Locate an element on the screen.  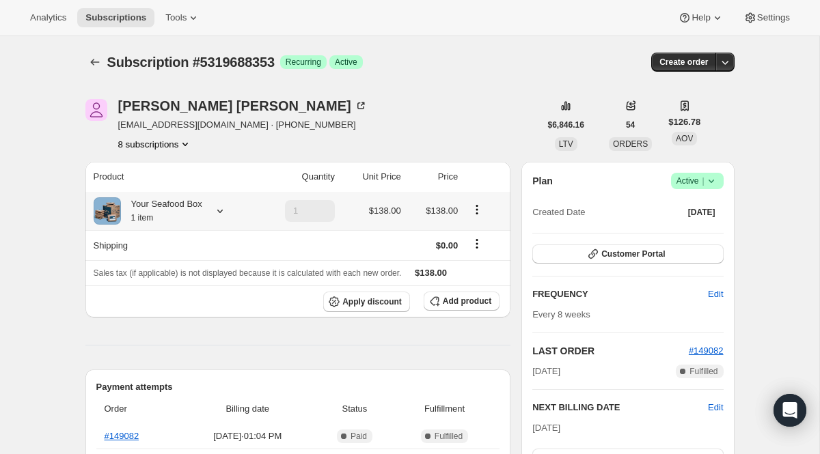
button: Shipping actions is located at coordinates (477, 244).